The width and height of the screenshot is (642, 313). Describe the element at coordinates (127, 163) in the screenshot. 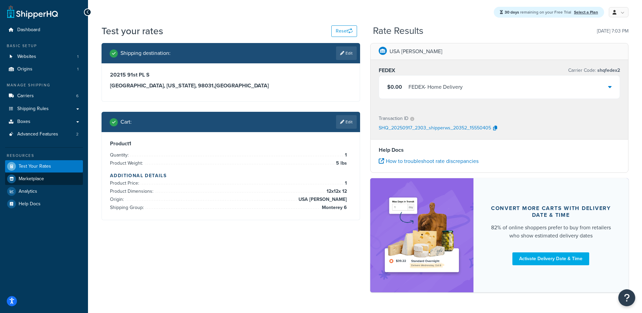

I see `span: Product Weight:` at that location.